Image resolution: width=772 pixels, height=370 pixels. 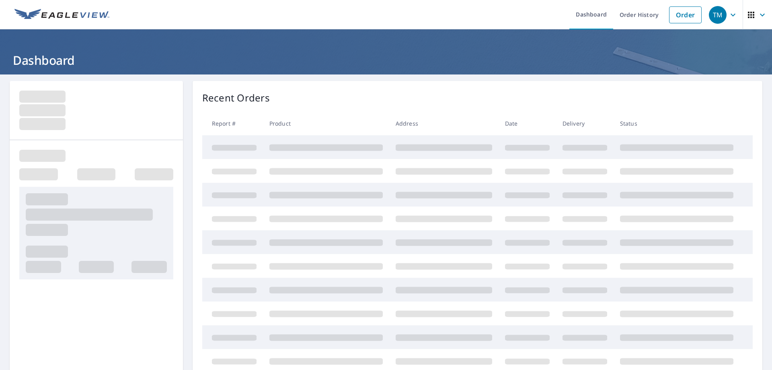 I want to click on th: Date, so click(x=527, y=123).